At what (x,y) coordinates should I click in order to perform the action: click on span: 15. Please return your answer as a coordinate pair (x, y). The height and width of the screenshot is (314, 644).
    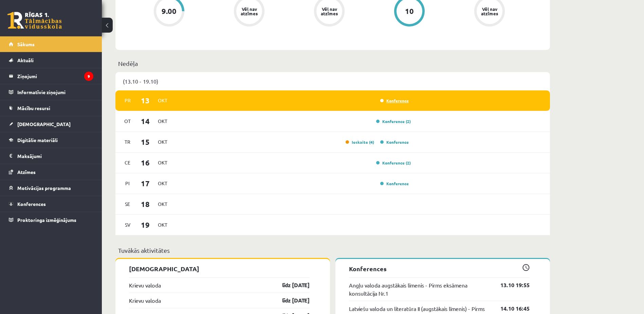
    Looking at the image, I should click on (145, 142).